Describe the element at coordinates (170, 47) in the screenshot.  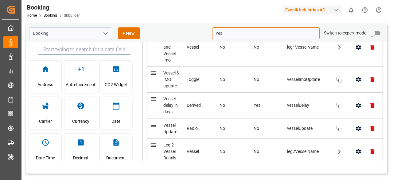
I see `span: Main Vessel and Vessel Imo` at that location.